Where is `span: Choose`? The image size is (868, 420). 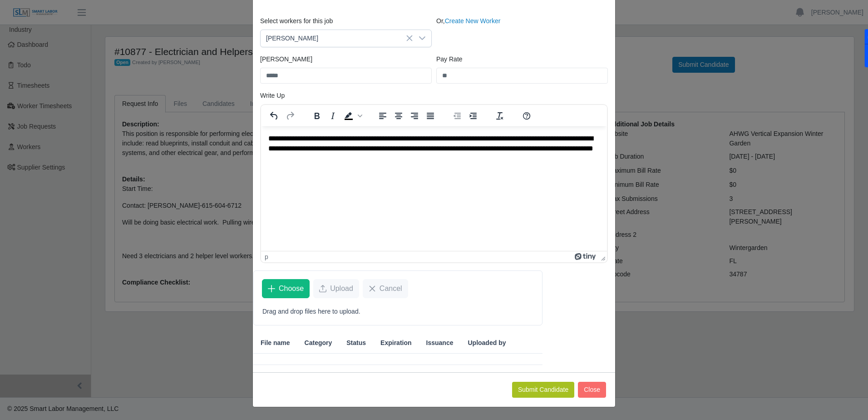
span: Choose is located at coordinates (291, 288).